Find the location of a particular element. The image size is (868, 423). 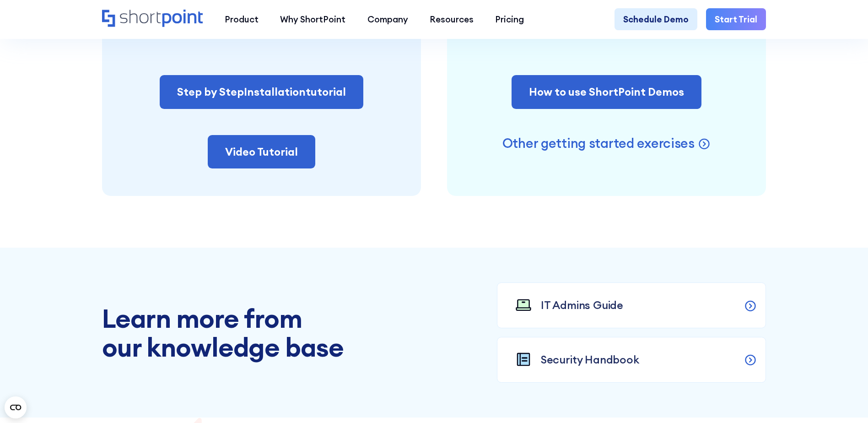

a: Other getting started exercises is located at coordinates (607, 143).